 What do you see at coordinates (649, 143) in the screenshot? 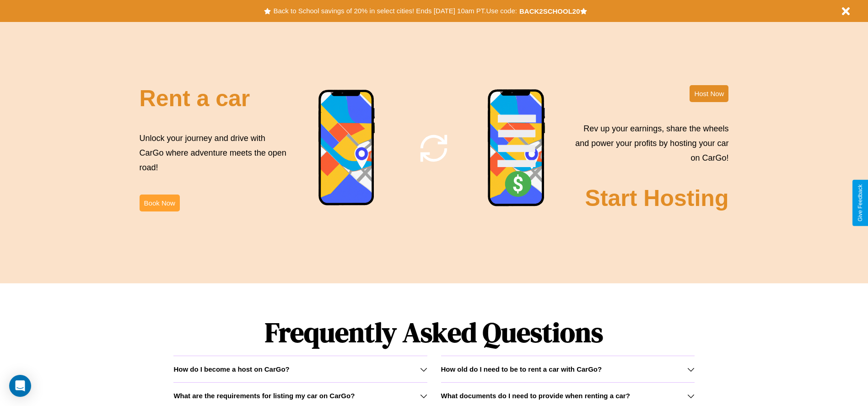
I see `p: Rev up your earnings, share the wheels and power your profits by hosting your car on CarGo!` at bounding box center [649, 143].